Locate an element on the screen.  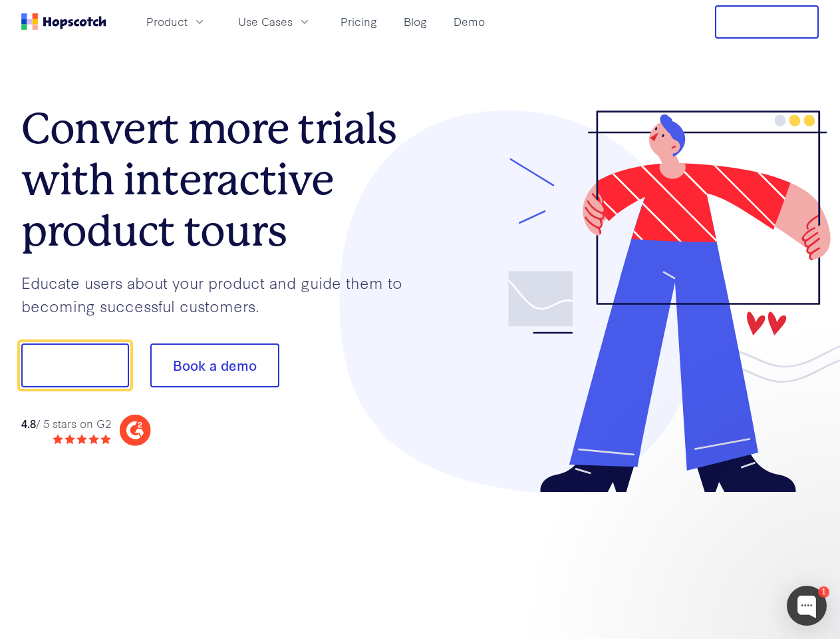
h1: Convert more trials with interactive product tours is located at coordinates (221, 179).